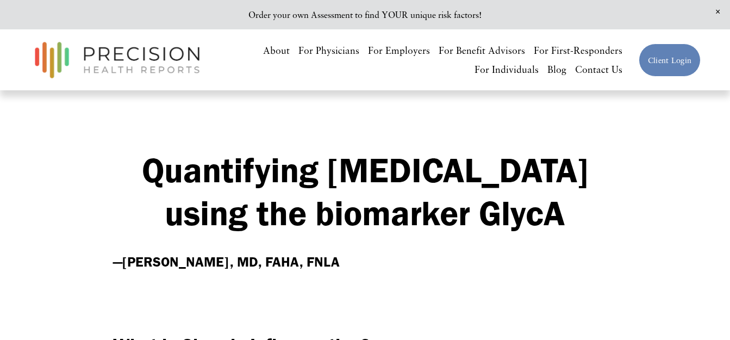 The image size is (730, 340). Describe the element at coordinates (481, 50) in the screenshot. I see `a: For Benefit Advisors` at that location.